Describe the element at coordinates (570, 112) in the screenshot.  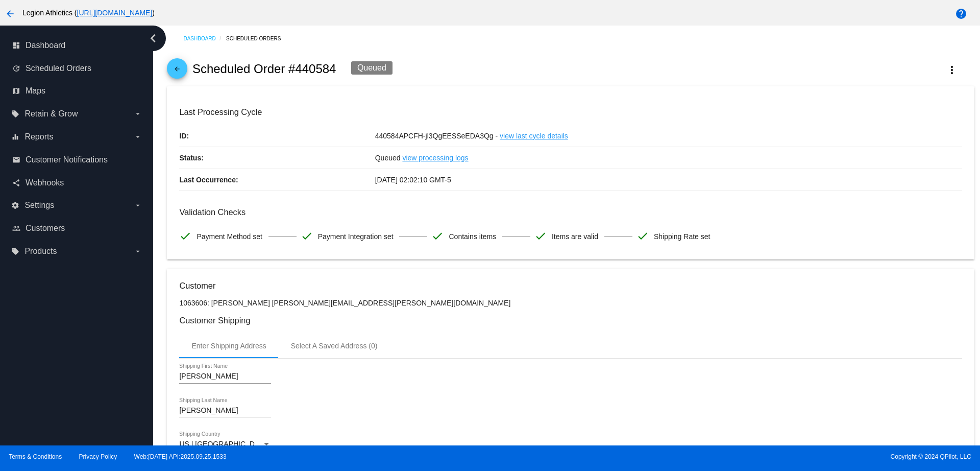
I see `h3: Last Processing Cycle` at that location.